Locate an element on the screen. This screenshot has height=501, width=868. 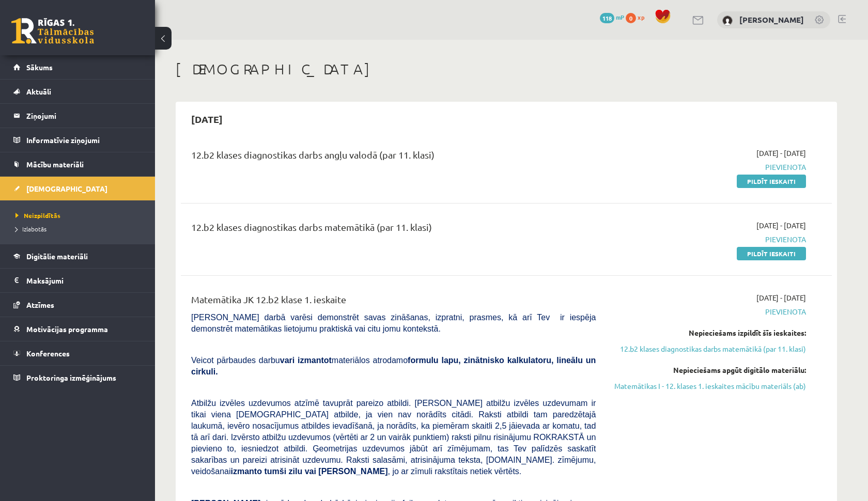
a: Ziņojumi is located at coordinates (77, 116).